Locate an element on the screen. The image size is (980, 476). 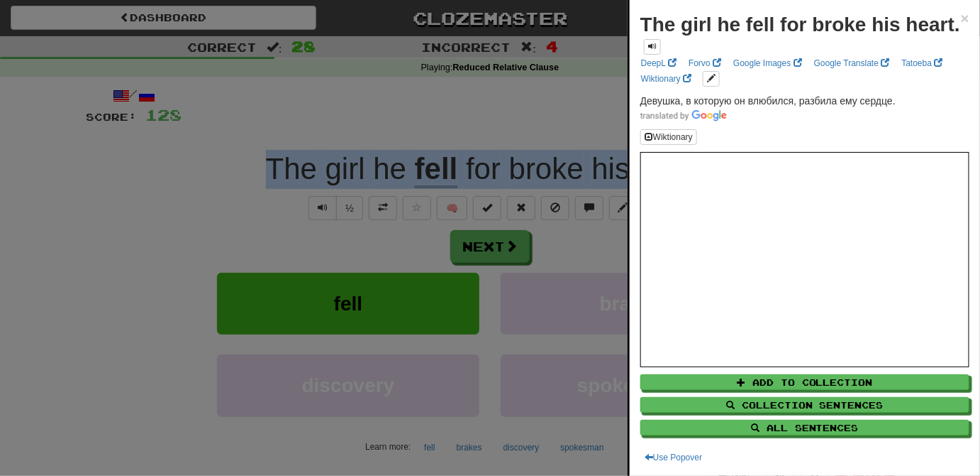
a: Wiktionary is located at coordinates (666, 79).